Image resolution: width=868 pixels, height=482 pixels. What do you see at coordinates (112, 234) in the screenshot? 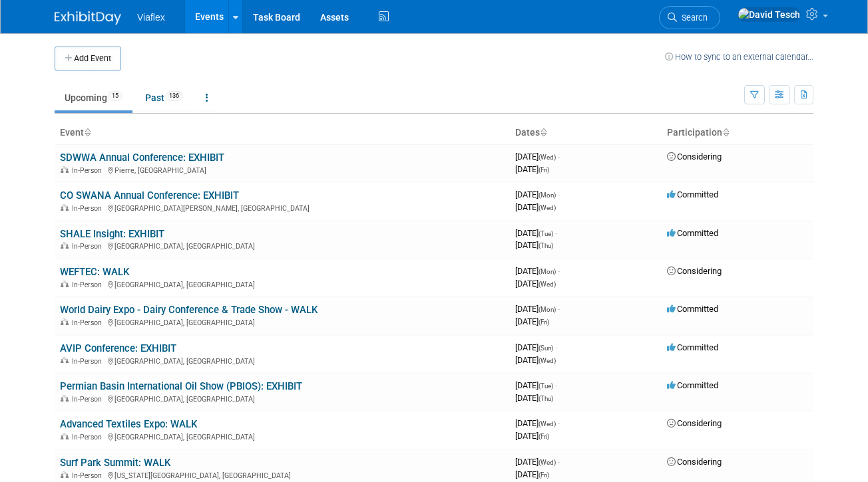
I see `a: SHALE Insight: EXHIBIT` at bounding box center [112, 234].